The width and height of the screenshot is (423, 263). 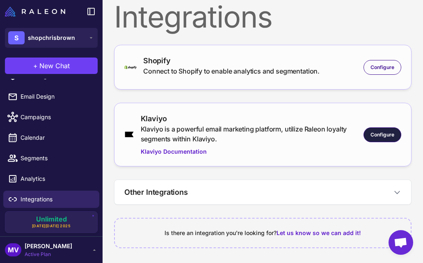 What do you see at coordinates (57, 137) in the screenshot?
I see `span: Calendar` at bounding box center [57, 137].